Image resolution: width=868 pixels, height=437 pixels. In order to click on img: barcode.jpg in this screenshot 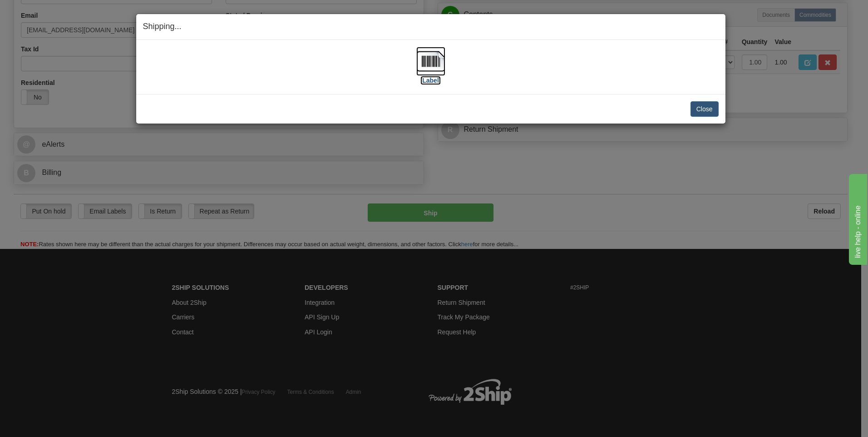, I will do `click(431, 61)`.